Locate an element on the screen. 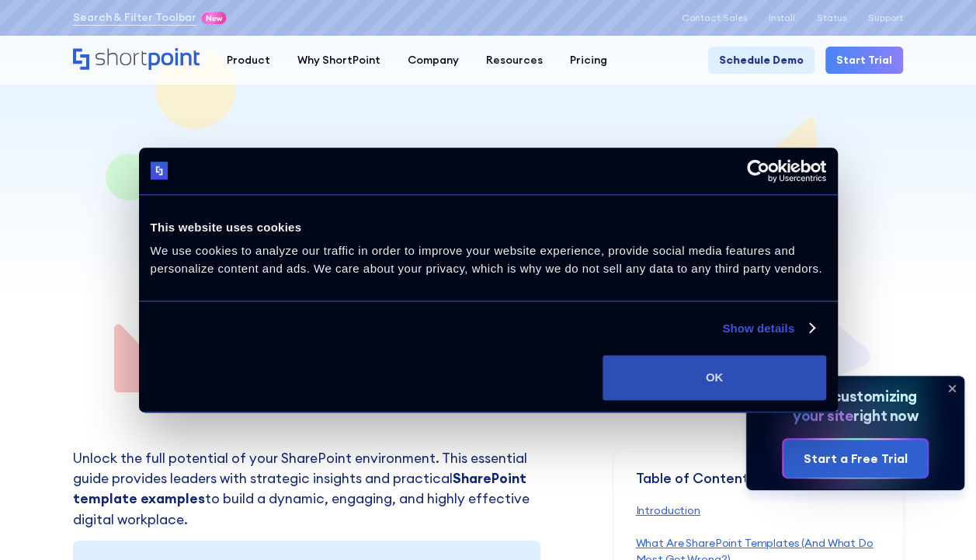 This screenshot has width=976, height=560. a: Start Trial is located at coordinates (864, 60).